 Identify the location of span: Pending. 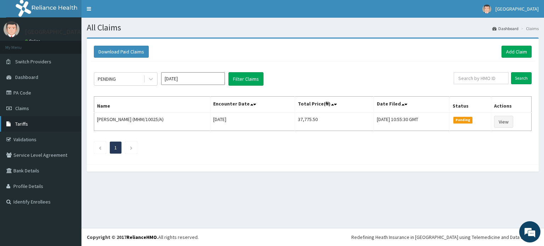
(463, 120).